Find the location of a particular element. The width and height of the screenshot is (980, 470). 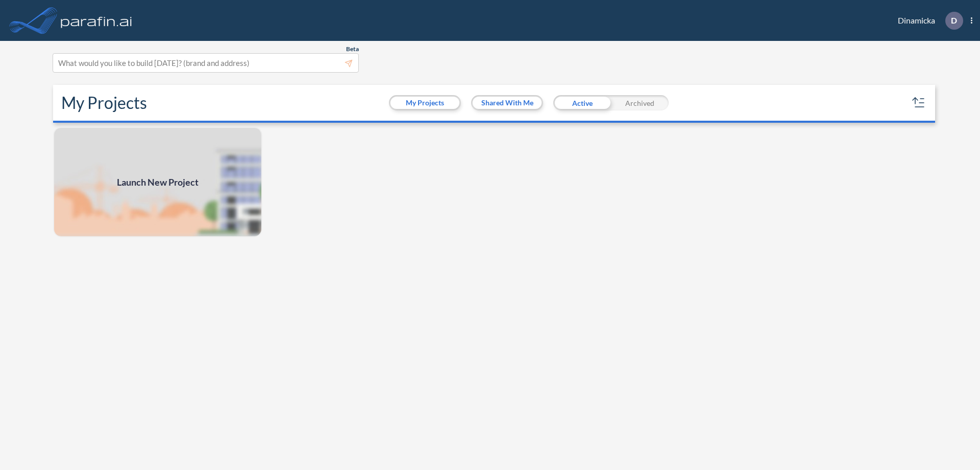

span: Beta is located at coordinates (352, 49).